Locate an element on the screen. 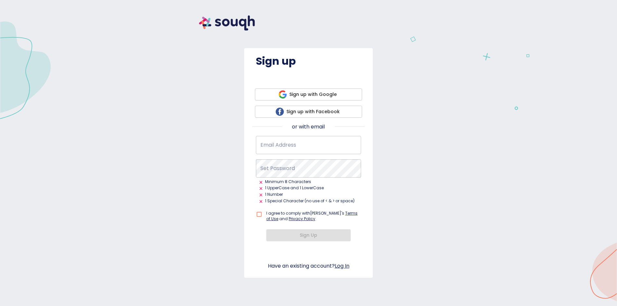 The height and width of the screenshot is (306, 617). img: souqh logo is located at coordinates (227, 23).